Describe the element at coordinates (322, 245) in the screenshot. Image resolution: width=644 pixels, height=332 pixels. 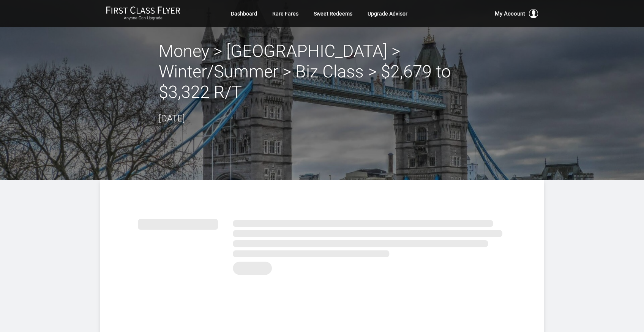
I see `img: summary.svg` at that location.